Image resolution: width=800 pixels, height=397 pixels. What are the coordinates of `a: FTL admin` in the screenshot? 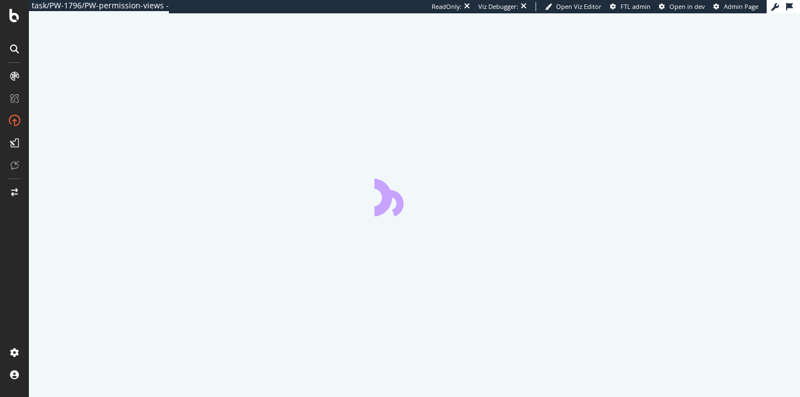 It's located at (630, 7).